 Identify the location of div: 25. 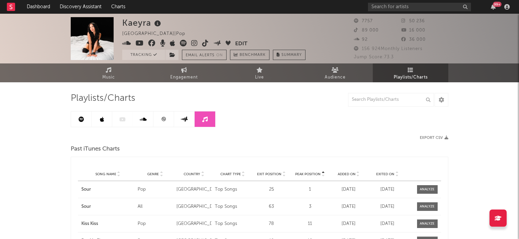
(271, 190).